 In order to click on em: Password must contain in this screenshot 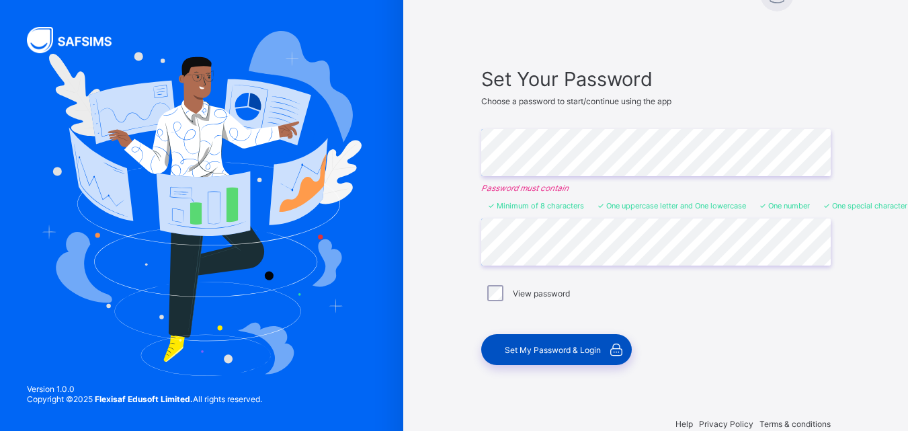, I will do `click(656, 188)`.